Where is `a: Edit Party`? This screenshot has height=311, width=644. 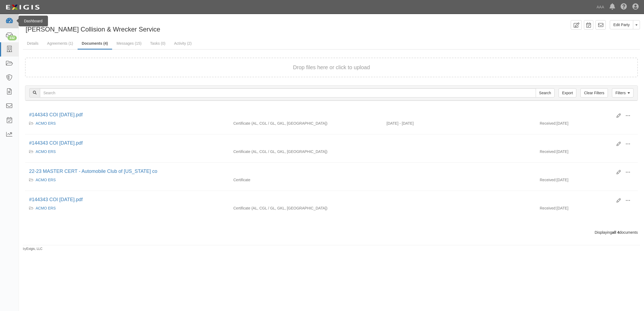
a: Edit Party is located at coordinates (621, 25).